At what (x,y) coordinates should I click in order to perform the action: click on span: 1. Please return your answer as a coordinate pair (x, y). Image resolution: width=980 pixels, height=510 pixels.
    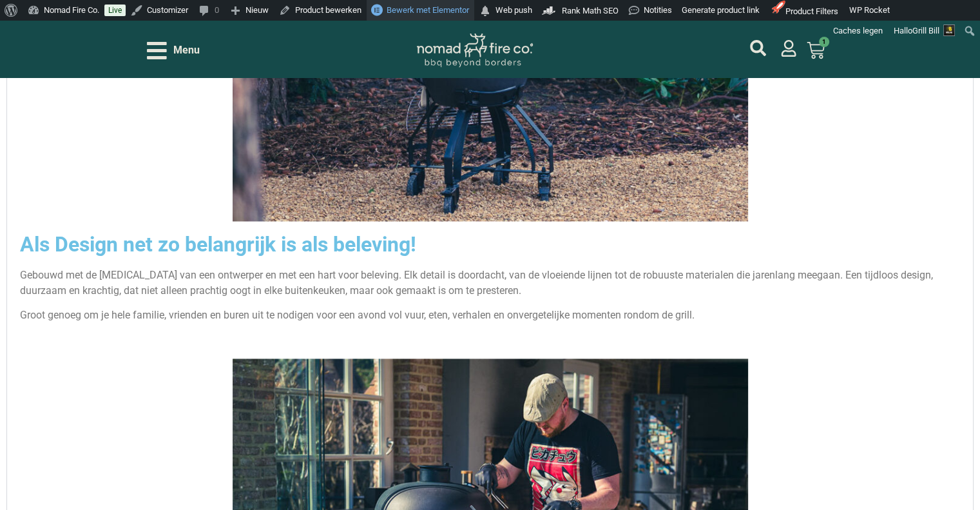
    Looking at the image, I should click on (824, 42).